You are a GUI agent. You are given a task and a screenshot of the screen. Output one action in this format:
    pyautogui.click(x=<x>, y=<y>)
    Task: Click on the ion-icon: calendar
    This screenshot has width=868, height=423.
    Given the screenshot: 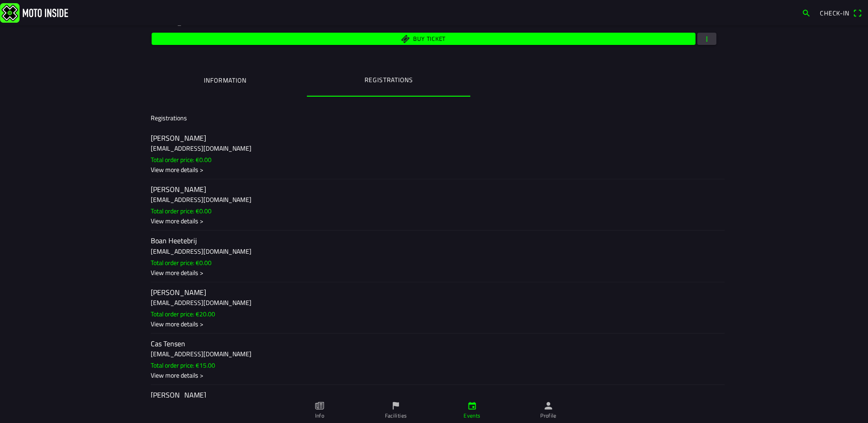 What is the action you would take?
    pyautogui.click(x=472, y=406)
    